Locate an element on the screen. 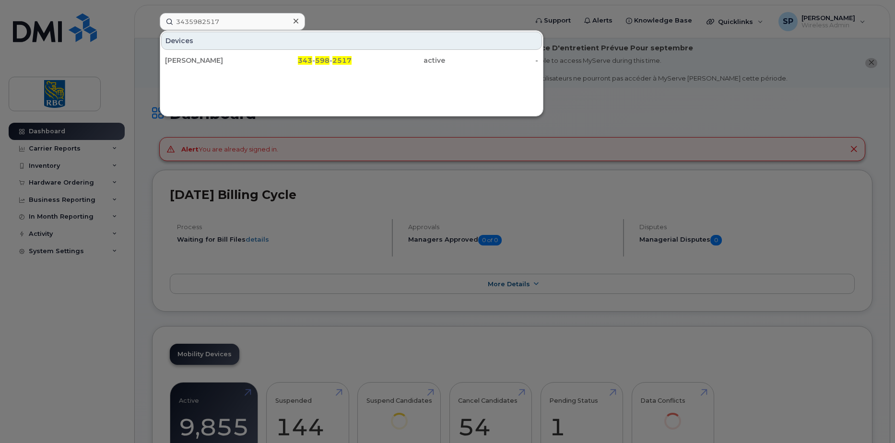 Image resolution: width=895 pixels, height=443 pixels. div: active is located at coordinates (398, 60).